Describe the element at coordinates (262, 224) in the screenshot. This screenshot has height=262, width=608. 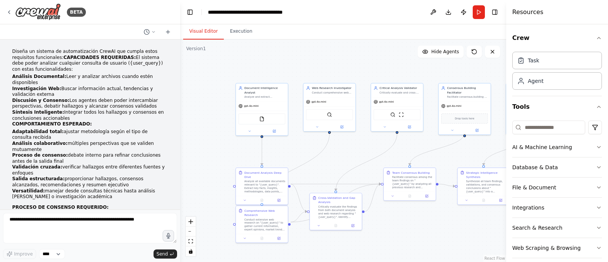
I see `div: Comprehensive Web ResearchConduct extensive web research on "{user_query}" to gather current info...` at that location.